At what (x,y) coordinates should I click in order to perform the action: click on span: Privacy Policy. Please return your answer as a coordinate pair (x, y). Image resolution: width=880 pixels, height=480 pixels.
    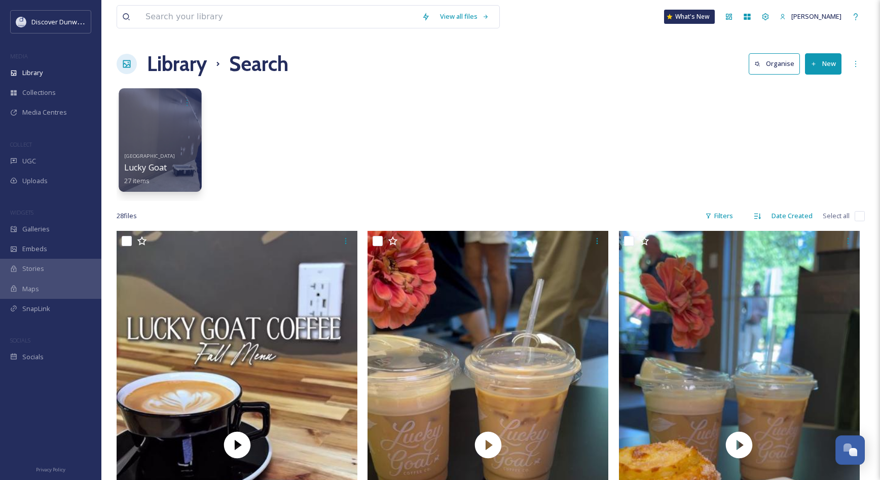
    Looking at the image, I should click on (51, 469).